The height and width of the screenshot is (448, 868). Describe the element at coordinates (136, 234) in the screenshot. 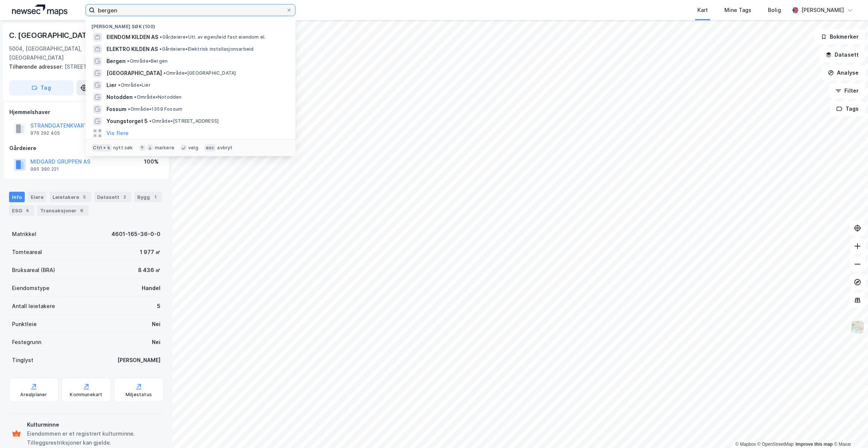

I see `div: 4601-165-36-0-0` at that location.